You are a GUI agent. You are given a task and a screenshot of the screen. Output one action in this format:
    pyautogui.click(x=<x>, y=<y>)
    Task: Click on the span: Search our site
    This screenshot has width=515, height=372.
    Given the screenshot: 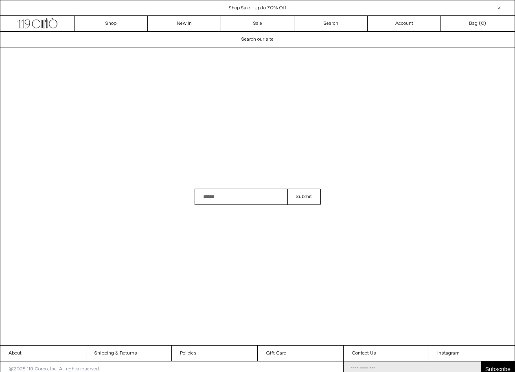 What is the action you would take?
    pyautogui.click(x=257, y=39)
    